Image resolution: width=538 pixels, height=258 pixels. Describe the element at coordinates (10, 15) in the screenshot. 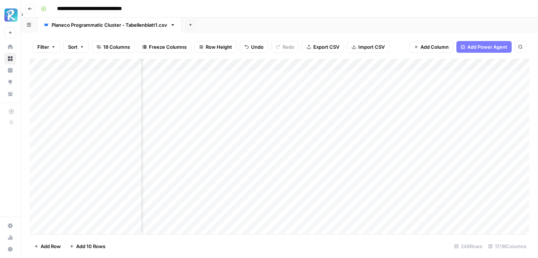

I see `button: Workspace: Radyant` at that location.